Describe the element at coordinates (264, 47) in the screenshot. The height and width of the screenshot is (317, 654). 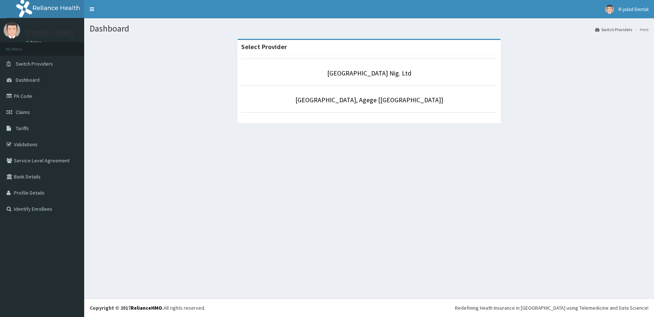
I see `strong: Select Provider` at that location.